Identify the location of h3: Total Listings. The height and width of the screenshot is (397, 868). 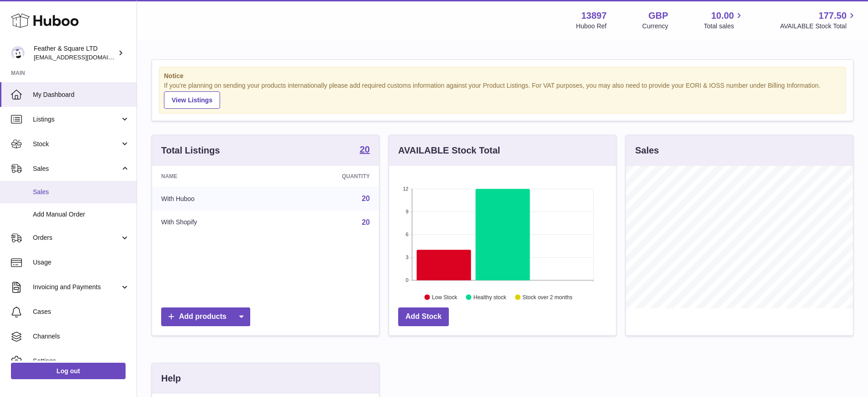
(190, 151).